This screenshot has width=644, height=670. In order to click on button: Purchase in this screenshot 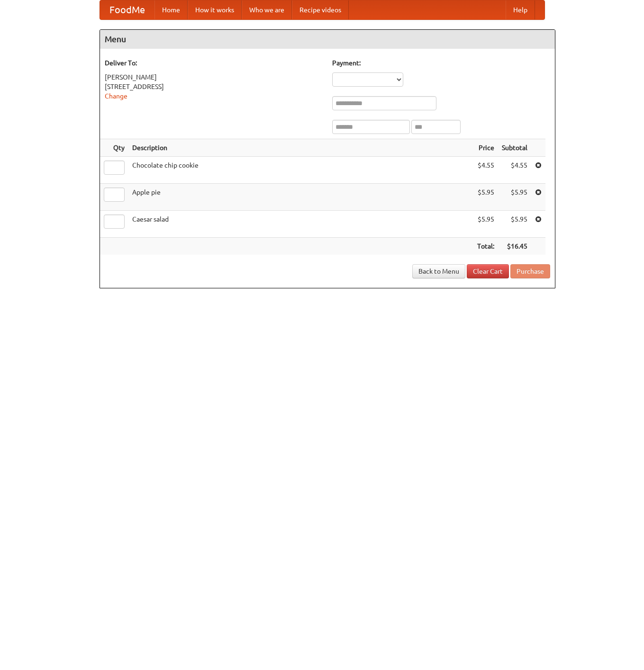, I will do `click(530, 271)`.